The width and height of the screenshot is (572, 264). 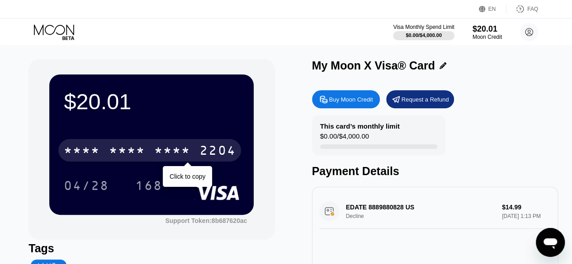 What do you see at coordinates (487, 37) in the screenshot?
I see `div: Moon Credit` at bounding box center [487, 37].